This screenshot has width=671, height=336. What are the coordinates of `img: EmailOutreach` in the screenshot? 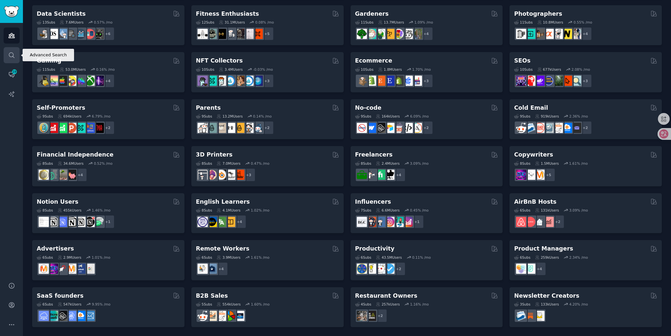 It's located at (576, 128).